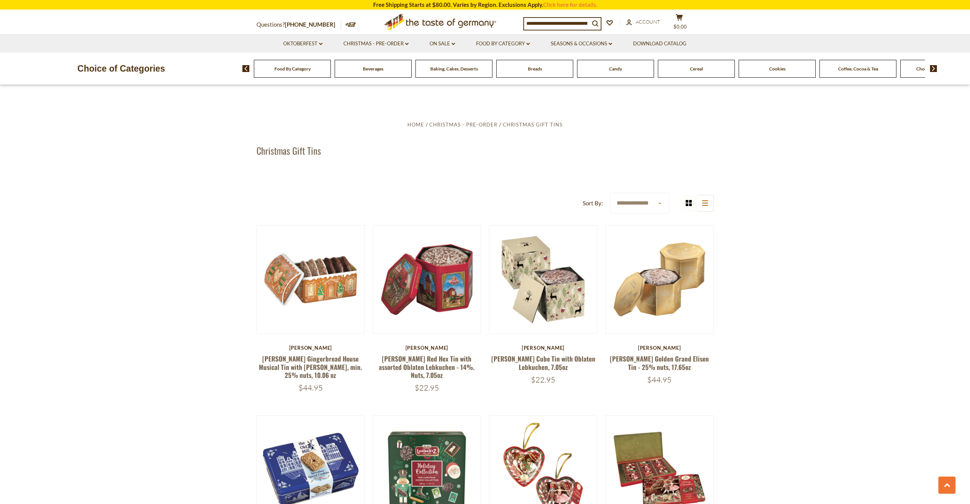 The width and height of the screenshot is (970, 504). What do you see at coordinates (643, 22) in the screenshot?
I see `a: Account` at bounding box center [643, 22].